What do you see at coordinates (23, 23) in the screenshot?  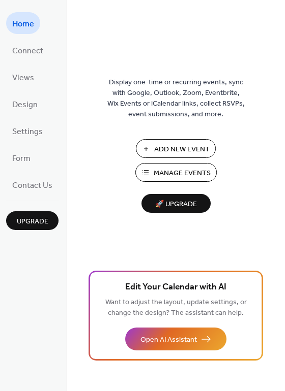 I see `a: Home` at bounding box center [23, 23].